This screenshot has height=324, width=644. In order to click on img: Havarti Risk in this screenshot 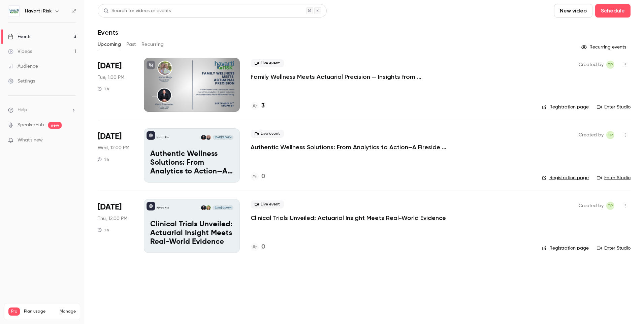, I will do `click(14, 11)`.